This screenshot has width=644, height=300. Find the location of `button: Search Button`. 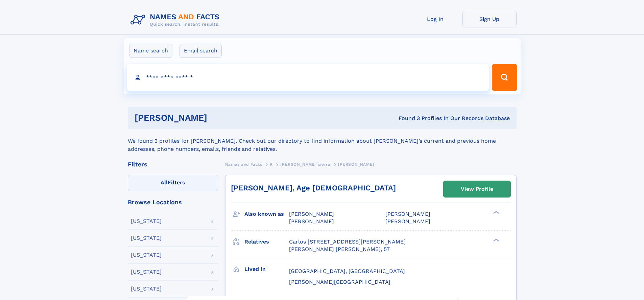

button: Search Button is located at coordinates (505, 78).